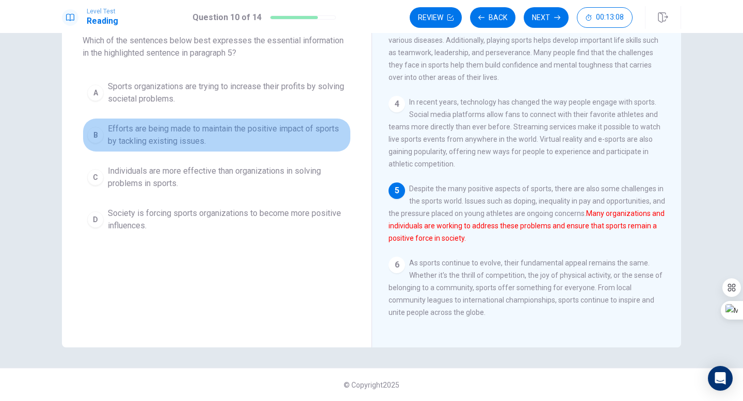 Image resolution: width=743 pixels, height=401 pixels. Describe the element at coordinates (435, 18) in the screenshot. I see `button: Review` at that location.